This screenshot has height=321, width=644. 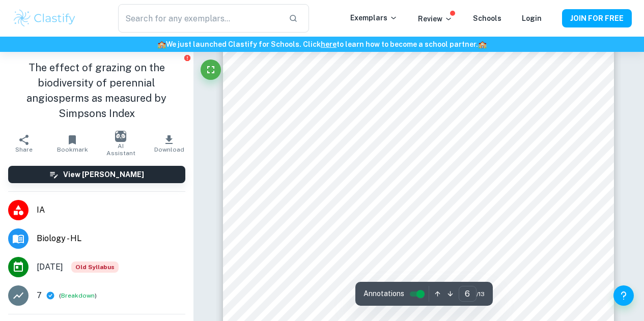 What do you see at coordinates (487, 18) in the screenshot?
I see `a: Schools` at bounding box center [487, 18].